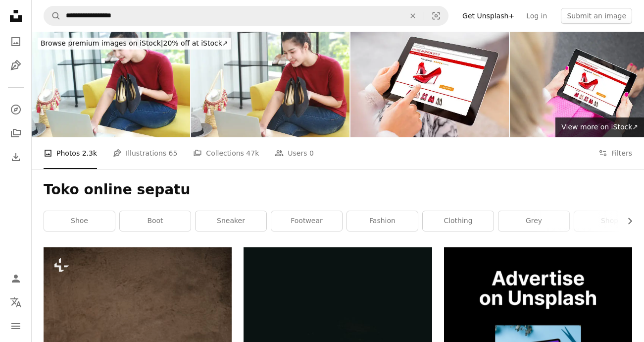  I want to click on a: Log in / Sign up, so click(16, 278).